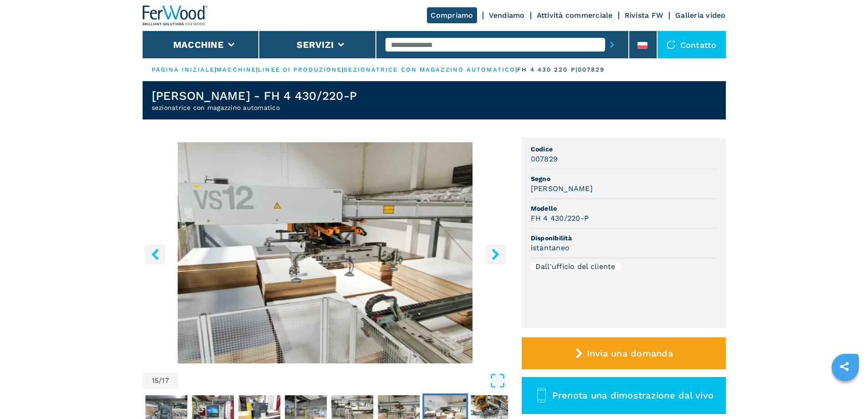 The image size is (868, 419). What do you see at coordinates (630, 353) in the screenshot?
I see `font: Invia una domanda` at bounding box center [630, 353].